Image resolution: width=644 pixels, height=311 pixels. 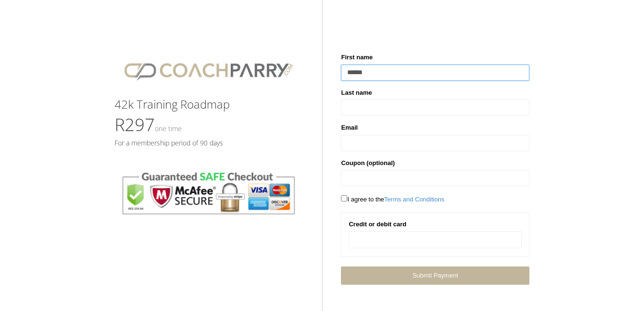 What do you see at coordinates (356, 93) in the screenshot?
I see `label: Last name` at bounding box center [356, 93].